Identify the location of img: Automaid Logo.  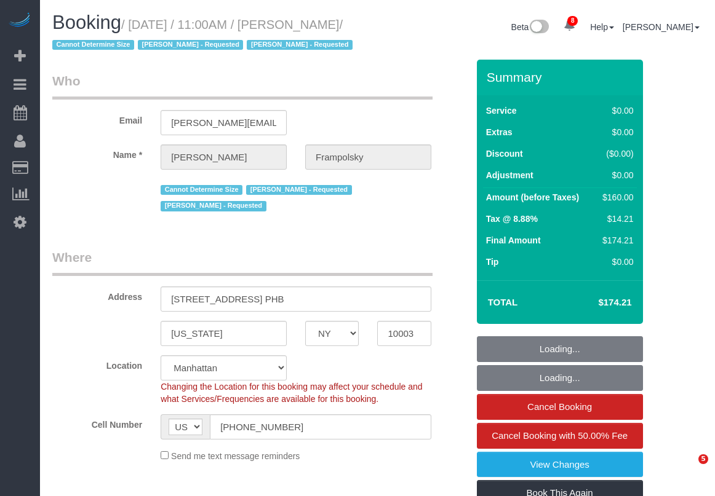
(20, 21).